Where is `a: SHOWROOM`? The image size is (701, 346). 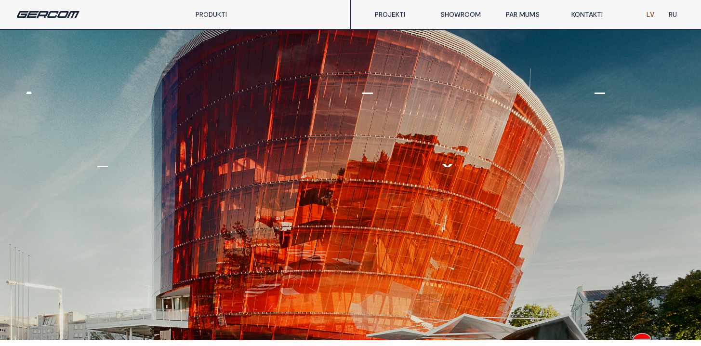
a: SHOWROOM is located at coordinates (466, 14).